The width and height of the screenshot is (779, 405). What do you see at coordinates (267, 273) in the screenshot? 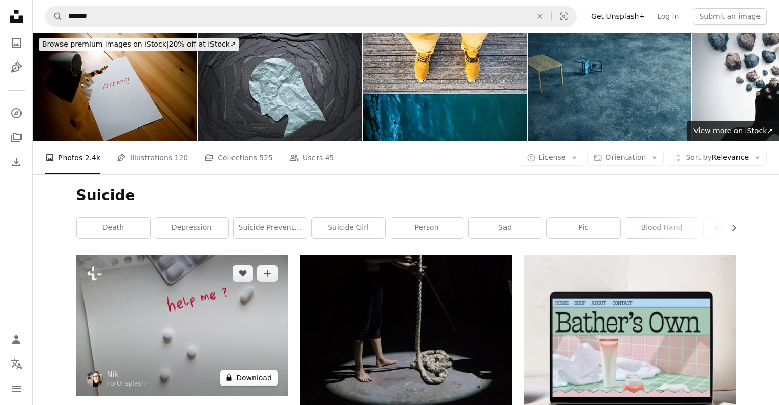
I see `button: Add to Collection` at bounding box center [267, 273].